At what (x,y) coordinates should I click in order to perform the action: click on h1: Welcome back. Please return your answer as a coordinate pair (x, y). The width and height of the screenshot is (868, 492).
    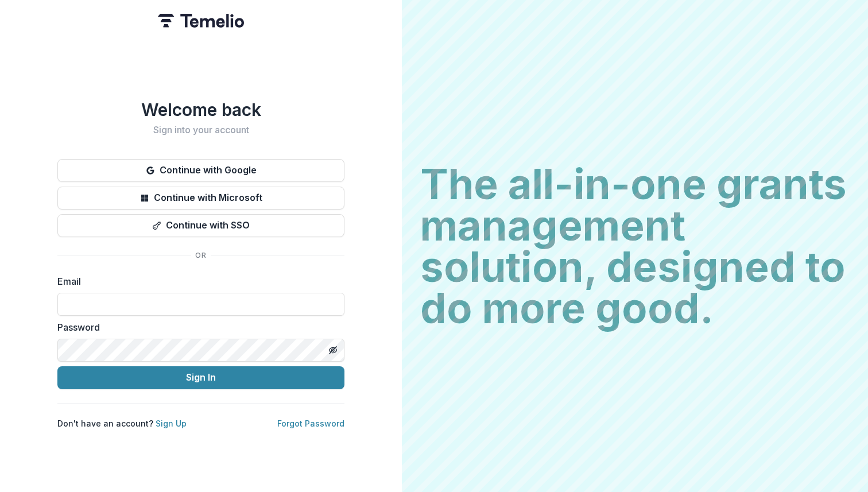
    Looking at the image, I should click on (201, 110).